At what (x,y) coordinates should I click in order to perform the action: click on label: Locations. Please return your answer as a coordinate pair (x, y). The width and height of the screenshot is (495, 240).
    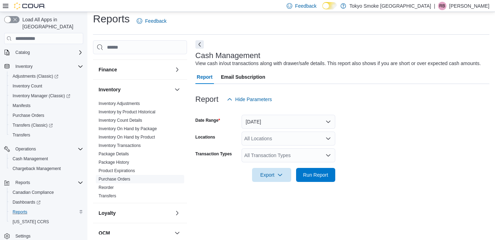
    Looking at the image, I should click on (205, 137).